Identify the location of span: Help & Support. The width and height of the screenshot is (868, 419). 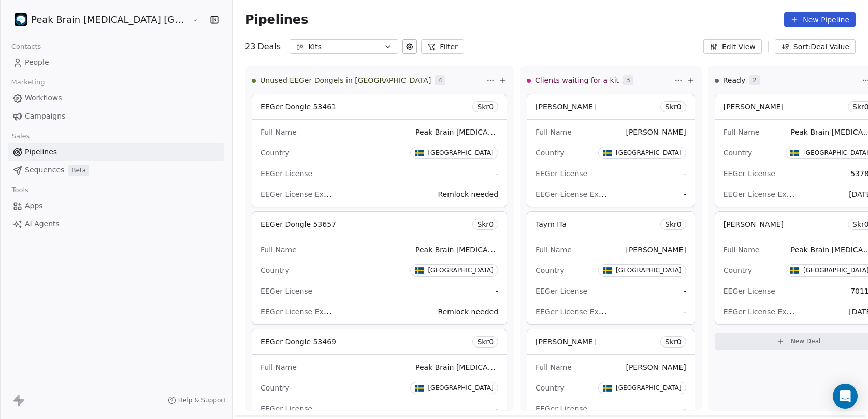
(202, 401).